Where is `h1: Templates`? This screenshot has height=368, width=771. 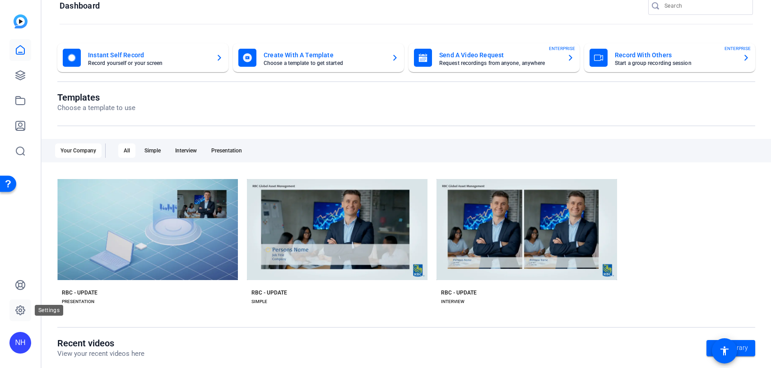
h1: Templates is located at coordinates (96, 97).